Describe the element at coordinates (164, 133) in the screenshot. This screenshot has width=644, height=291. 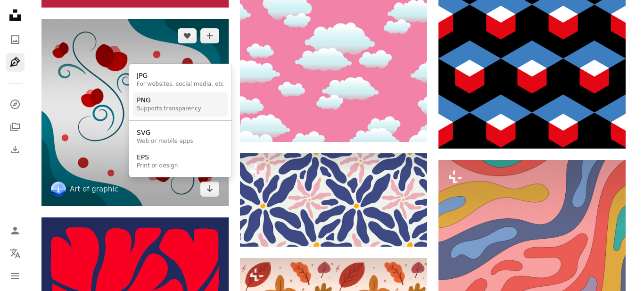
I see `div: SVG` at that location.